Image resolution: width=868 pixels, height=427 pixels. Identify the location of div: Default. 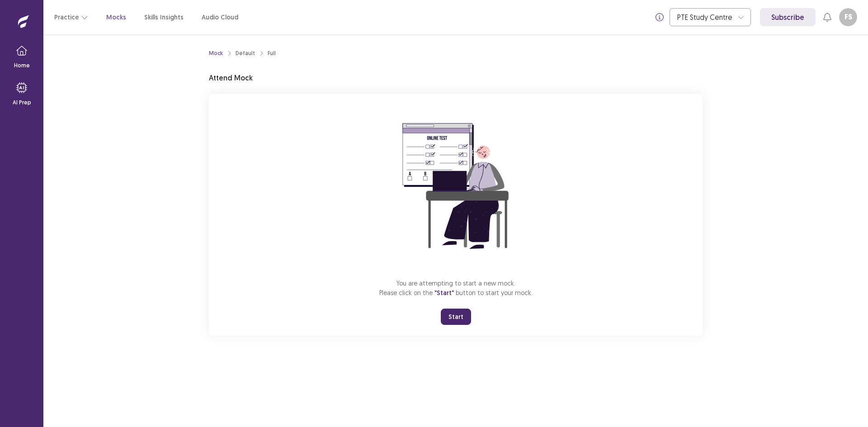
(245, 53).